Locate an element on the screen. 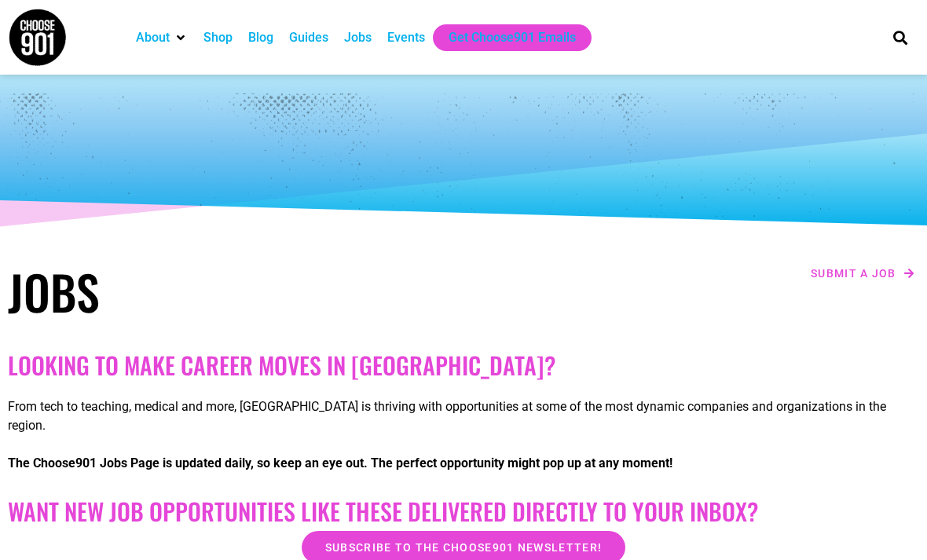  a: Get Choose901 Emails is located at coordinates (512, 38).